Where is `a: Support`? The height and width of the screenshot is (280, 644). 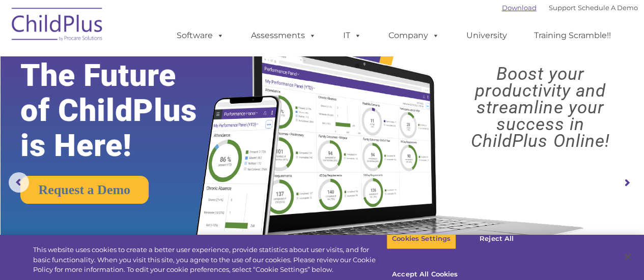 a: Support is located at coordinates (562, 7).